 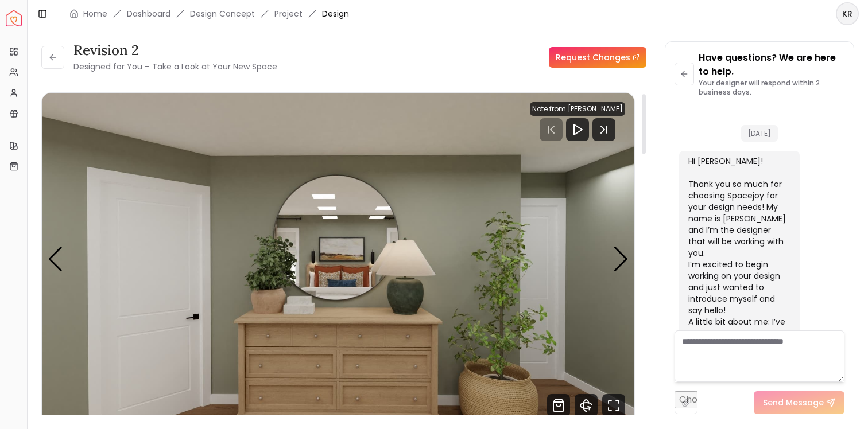 I want to click on img: Spacejoy Logo, so click(x=14, y=19).